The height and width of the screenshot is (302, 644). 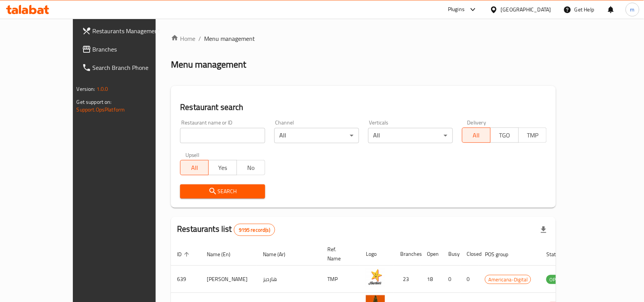 What do you see at coordinates (226, 230) in the screenshot?
I see `h2: Restaurants list` at bounding box center [226, 230].